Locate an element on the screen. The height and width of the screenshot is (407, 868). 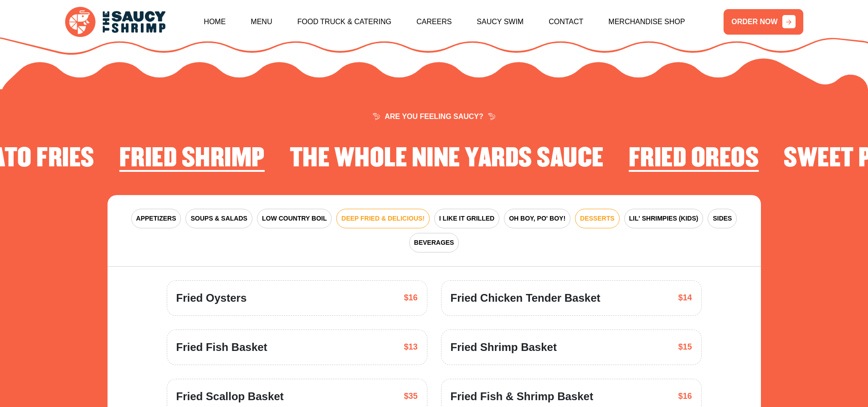
span: SIDES is located at coordinates (722, 218).